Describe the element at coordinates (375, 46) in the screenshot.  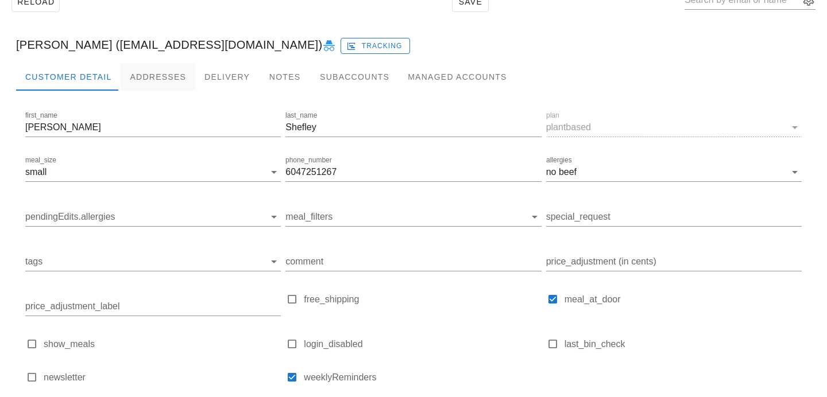
I see `span: Tracking` at that location.